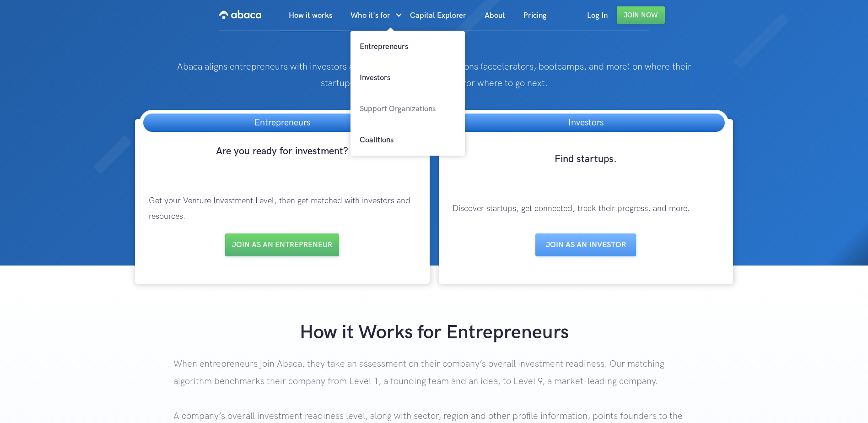  What do you see at coordinates (586, 123) in the screenshot?
I see `h3: Investors` at bounding box center [586, 123].